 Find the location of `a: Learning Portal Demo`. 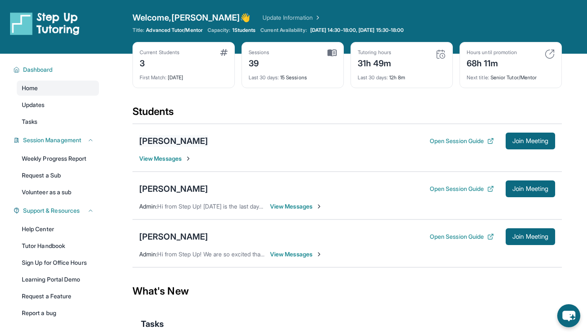

a: Learning Portal Demo is located at coordinates (58, 279).